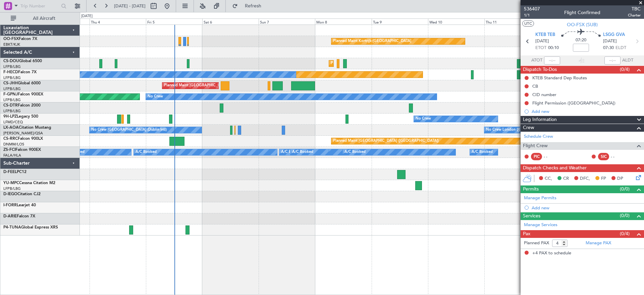 Image resolution: width=644 pixels, height=295 pixels. Describe the element at coordinates (513, 21) in the screenshot. I see `div: Thu 11` at that location.